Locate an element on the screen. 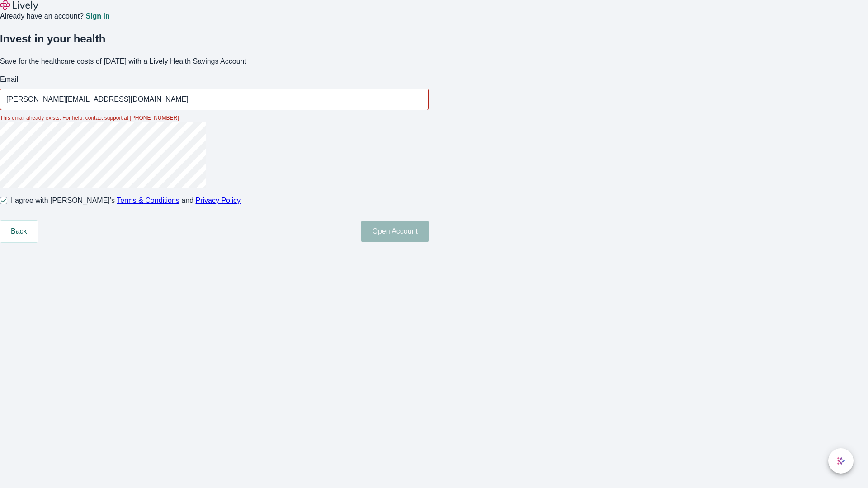  div: Sign in is located at coordinates (98, 17).